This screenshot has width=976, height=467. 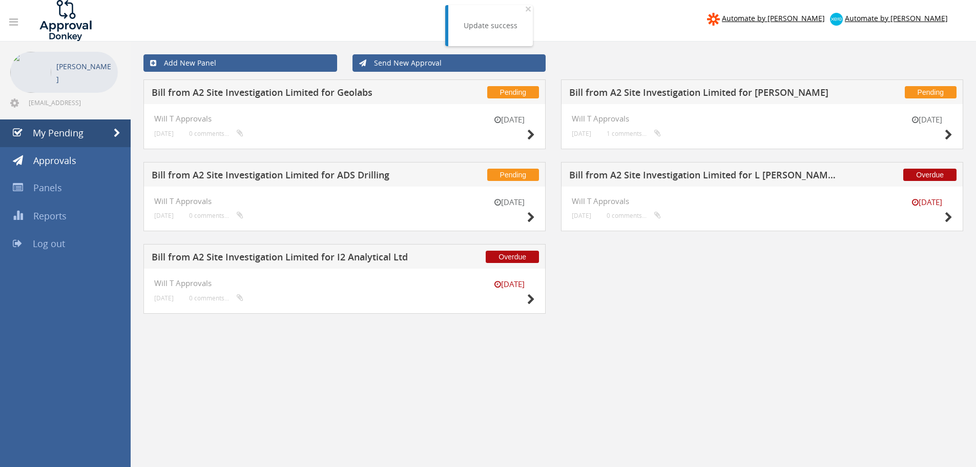 What do you see at coordinates (55, 160) in the screenshot?
I see `span: Approvals` at bounding box center [55, 160].